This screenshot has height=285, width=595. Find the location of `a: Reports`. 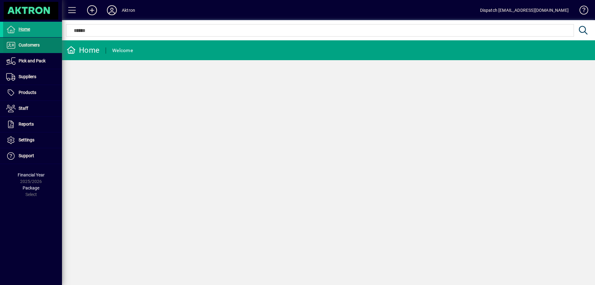

a: Reports is located at coordinates (33, 124).